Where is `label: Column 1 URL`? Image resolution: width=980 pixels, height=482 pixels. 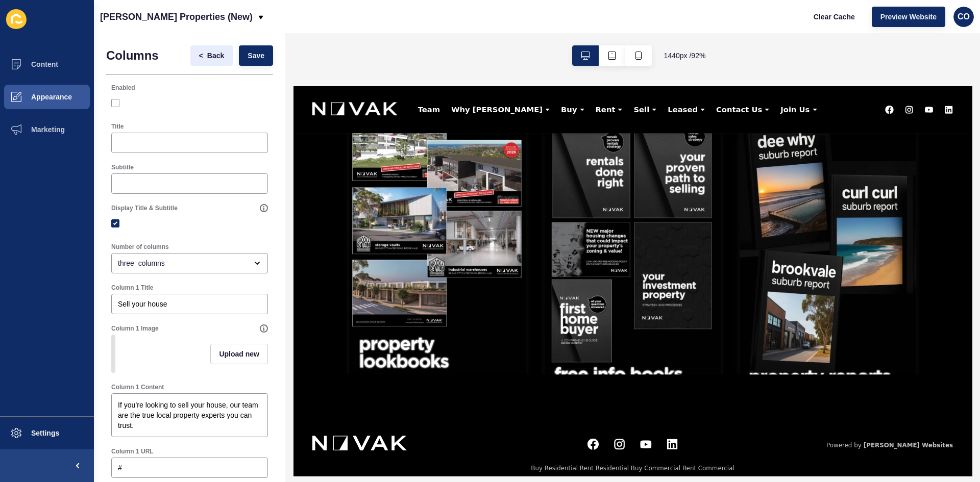
label: Column 1 URL is located at coordinates (132, 452).